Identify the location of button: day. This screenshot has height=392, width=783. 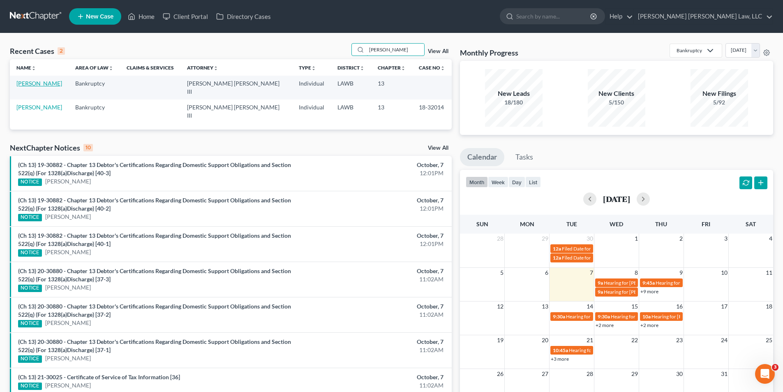
(517, 182).